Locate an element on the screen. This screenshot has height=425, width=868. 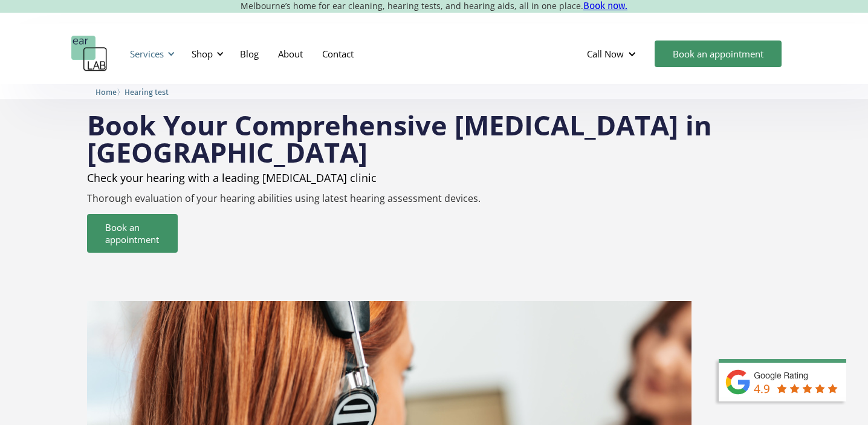
p: Thorough evaluation of your hearing abilities using latest hearing assessment devices. is located at coordinates (434, 199).